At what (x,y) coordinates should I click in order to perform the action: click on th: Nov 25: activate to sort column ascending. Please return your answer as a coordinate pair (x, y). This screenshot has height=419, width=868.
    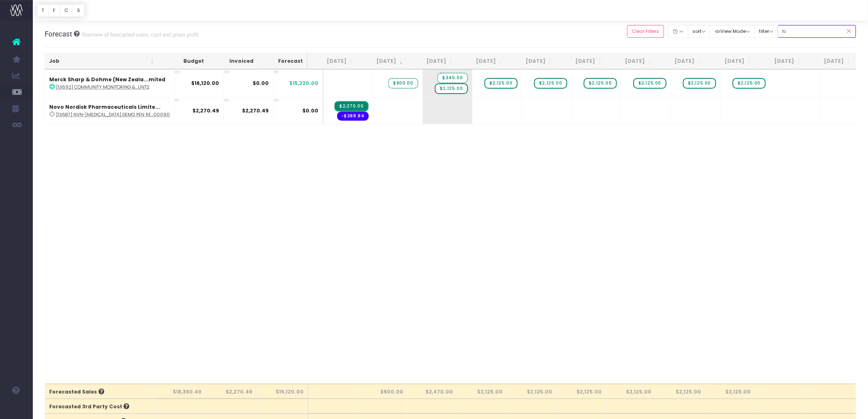
    Looking at the image, I should click on (581, 61).